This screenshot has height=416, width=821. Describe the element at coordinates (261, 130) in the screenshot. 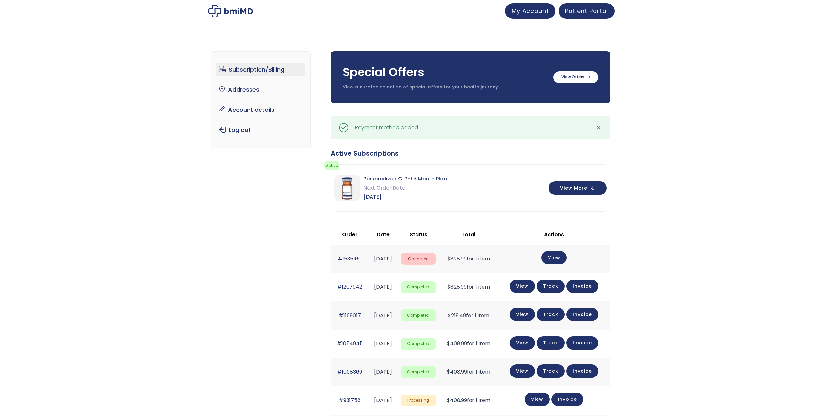

I see `a: Log out` at that location.